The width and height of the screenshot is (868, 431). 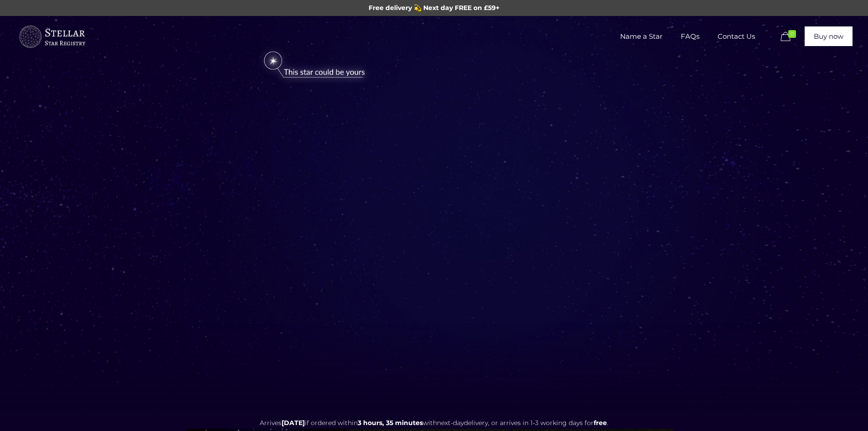 I want to click on span: Free delivery 💫 Next day FREE on £59+, so click(x=434, y=8).